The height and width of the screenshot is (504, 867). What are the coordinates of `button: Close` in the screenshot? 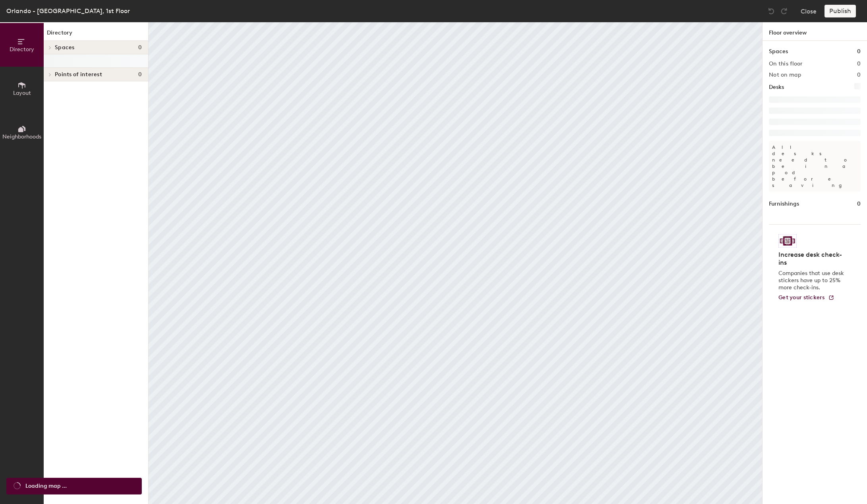 It's located at (808, 11).